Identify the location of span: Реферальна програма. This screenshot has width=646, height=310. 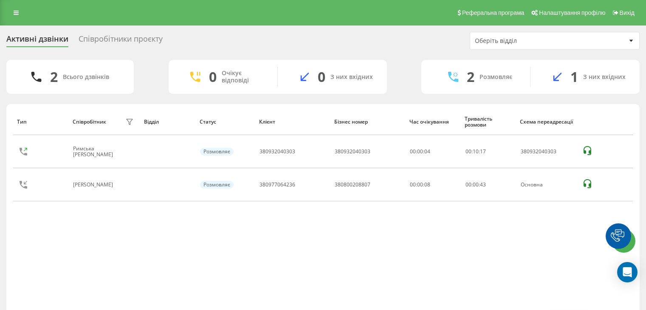
(493, 13).